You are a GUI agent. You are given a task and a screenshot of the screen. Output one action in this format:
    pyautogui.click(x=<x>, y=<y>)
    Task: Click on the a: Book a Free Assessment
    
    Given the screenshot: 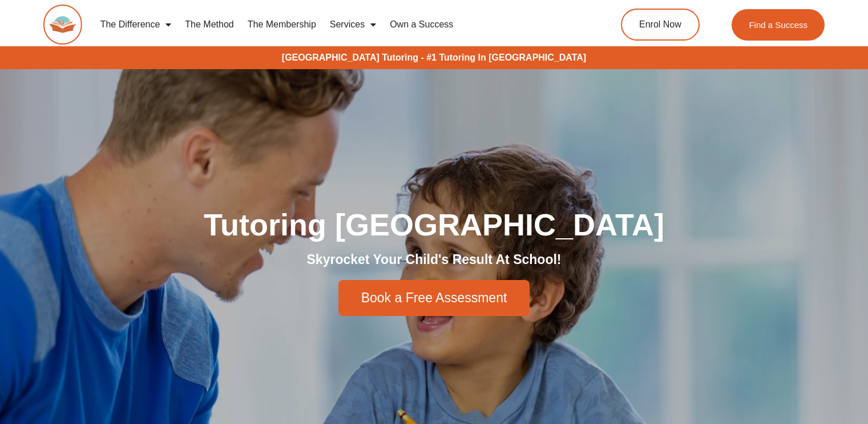 What is the action you would take?
    pyautogui.click(x=434, y=298)
    